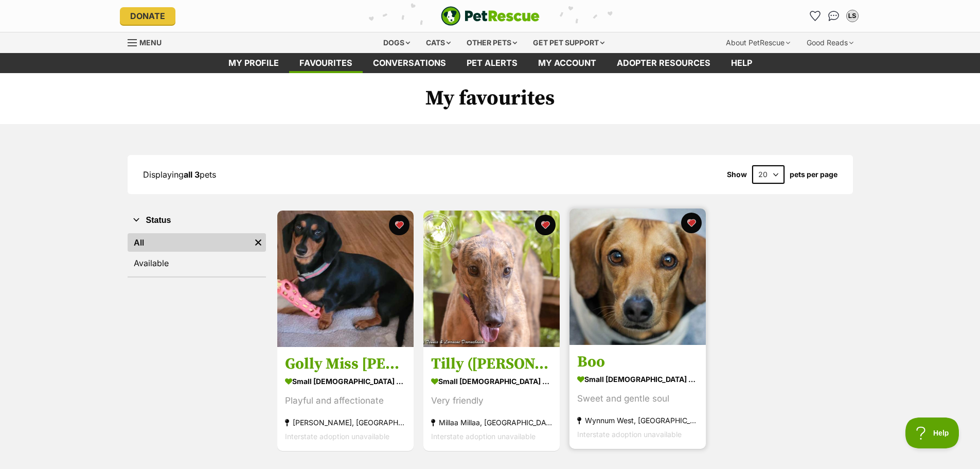 This screenshot has width=980, height=469. What do you see at coordinates (197, 253) in the screenshot?
I see `div: Status` at bounding box center [197, 253].